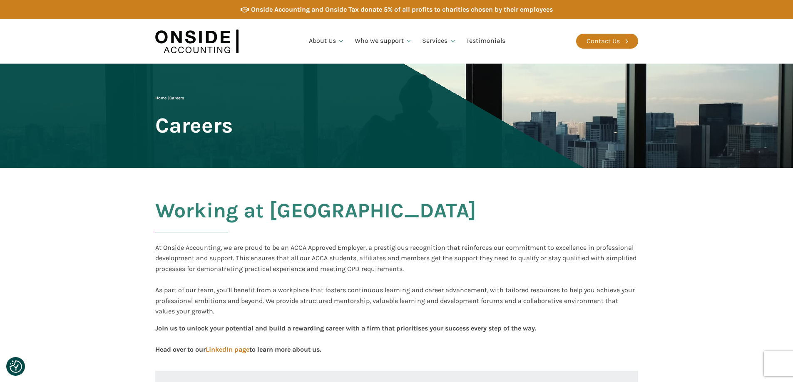 Image resolution: width=793 pixels, height=382 pixels. What do you see at coordinates (197, 41) in the screenshot?
I see `img: Onside Accounting` at bounding box center [197, 41].